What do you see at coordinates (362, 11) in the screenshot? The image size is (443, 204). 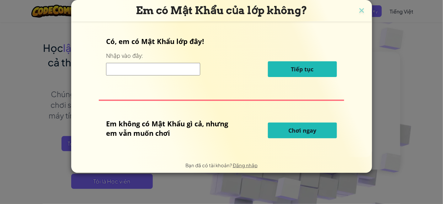 I see `img: close icon` at bounding box center [362, 11].